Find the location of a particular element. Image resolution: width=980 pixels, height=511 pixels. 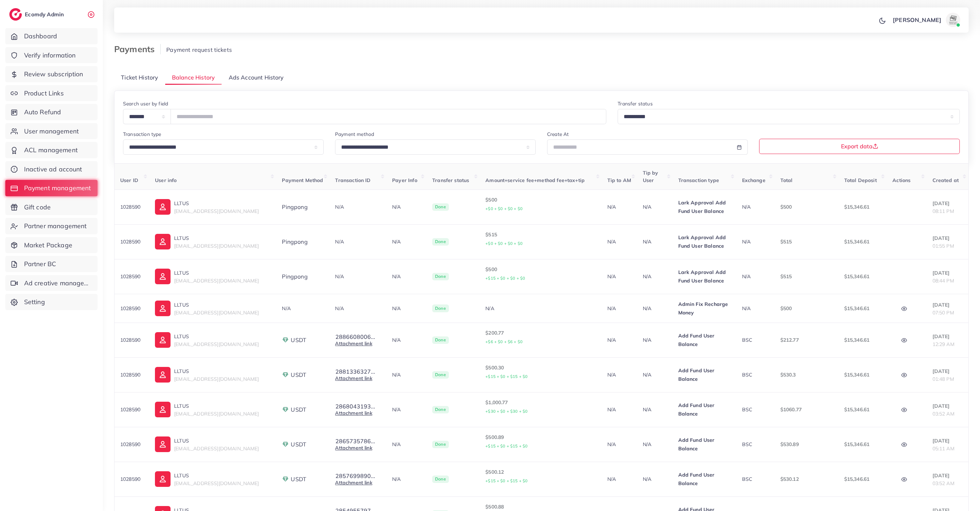

label: Transfer status is located at coordinates (635, 104).